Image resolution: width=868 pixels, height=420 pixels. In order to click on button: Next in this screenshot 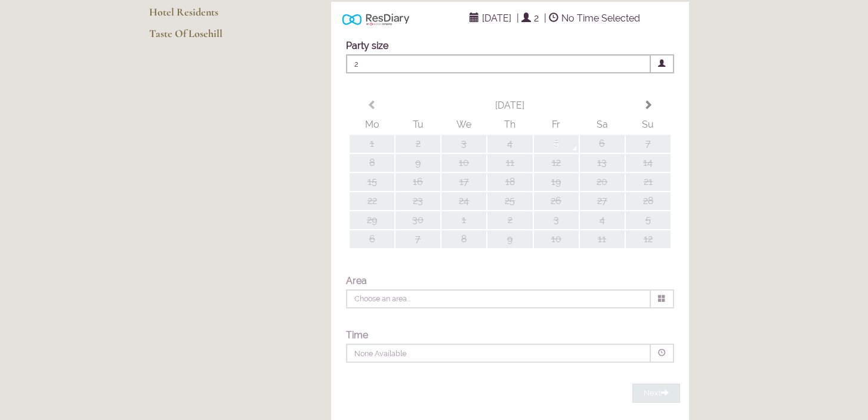, I will do `click(656, 393)`.